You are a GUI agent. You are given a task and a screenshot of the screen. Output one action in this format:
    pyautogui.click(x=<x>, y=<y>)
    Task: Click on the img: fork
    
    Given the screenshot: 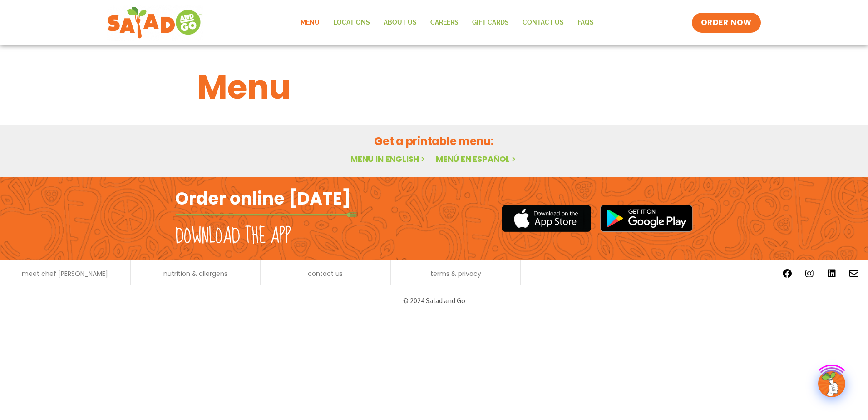 What is the action you would take?
    pyautogui.click(x=266, y=215)
    